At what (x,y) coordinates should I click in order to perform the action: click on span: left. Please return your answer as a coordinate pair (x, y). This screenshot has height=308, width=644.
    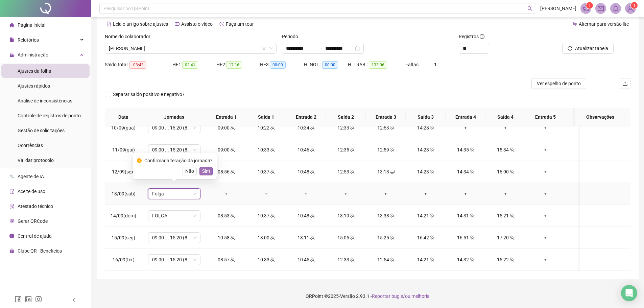
    Looking at the image, I should click on (74, 300).